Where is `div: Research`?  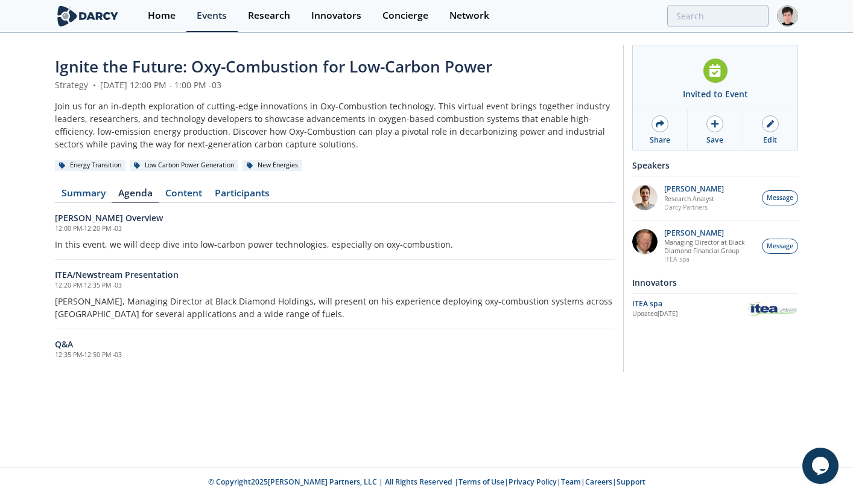
div: Research is located at coordinates (269, 16).